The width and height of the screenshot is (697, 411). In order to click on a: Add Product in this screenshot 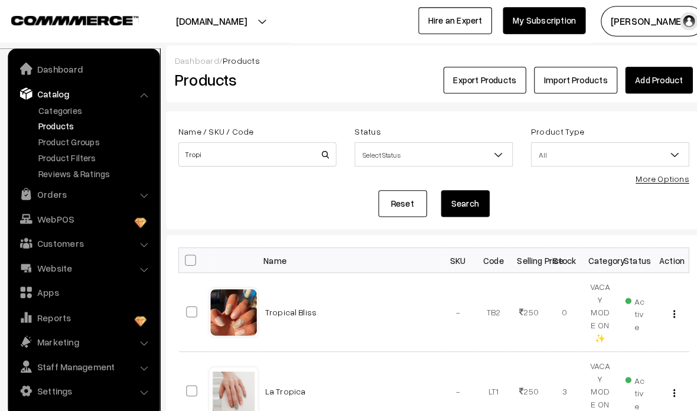, I will do `click(644, 78)`.